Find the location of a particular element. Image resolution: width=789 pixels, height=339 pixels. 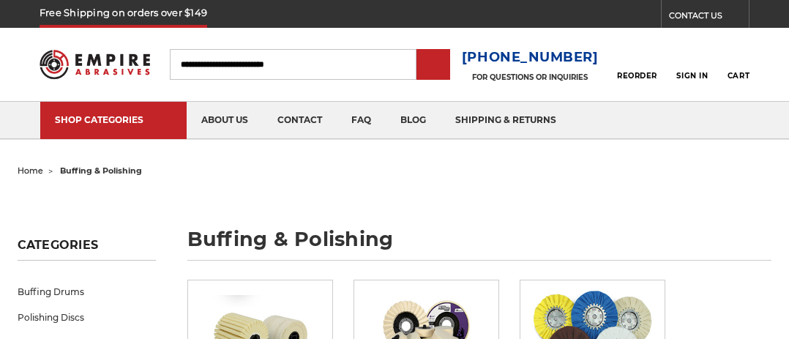

span: Reorder is located at coordinates (637, 75).